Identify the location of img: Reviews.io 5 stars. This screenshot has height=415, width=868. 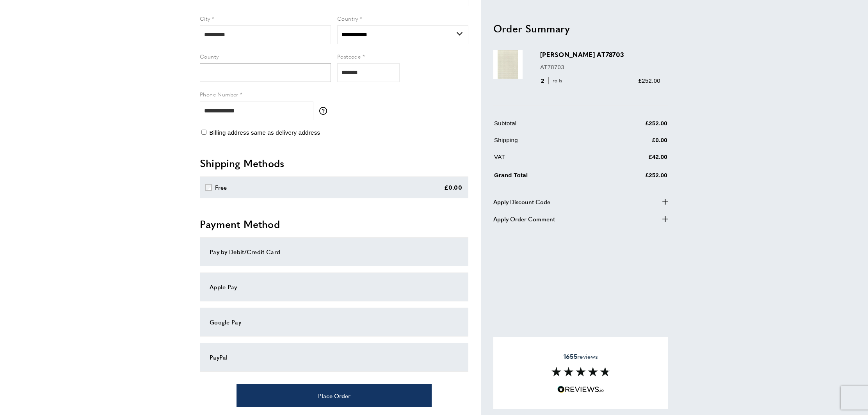
(581, 389).